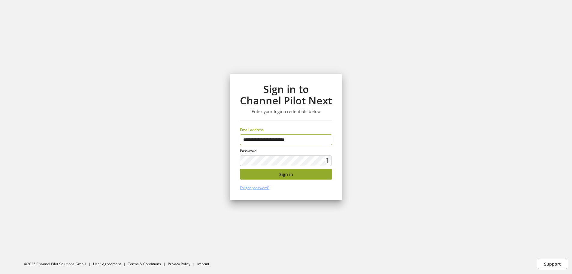  What do you see at coordinates (203, 263) in the screenshot?
I see `a: Imprint` at bounding box center [203, 263].